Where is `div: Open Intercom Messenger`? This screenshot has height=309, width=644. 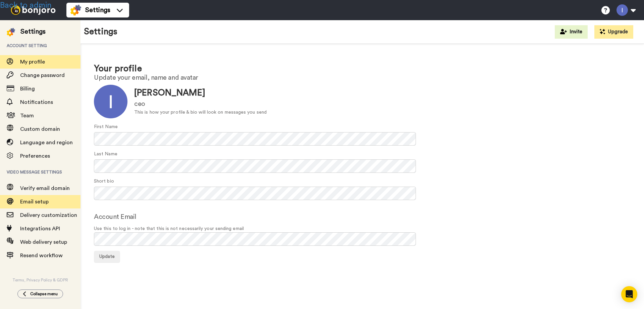
div: Open Intercom Messenger is located at coordinates (630, 294).